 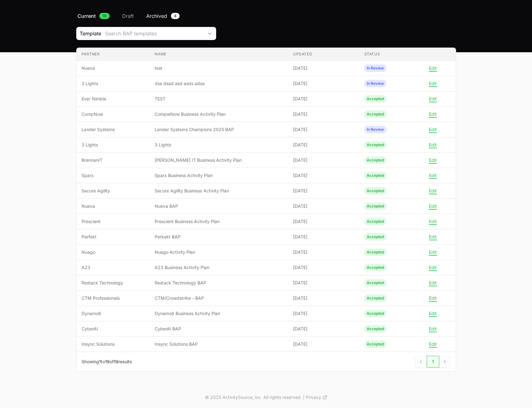 What do you see at coordinates (113, 99) in the screenshot?
I see `span: Ever Nimble` at bounding box center [113, 99].